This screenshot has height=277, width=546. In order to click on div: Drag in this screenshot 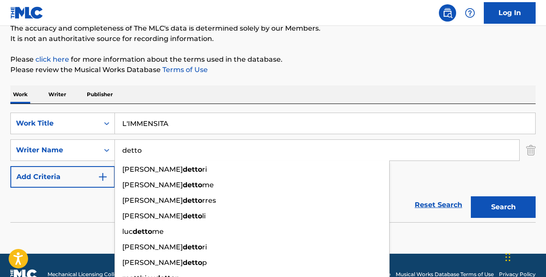, I will do `click(508, 257)`.